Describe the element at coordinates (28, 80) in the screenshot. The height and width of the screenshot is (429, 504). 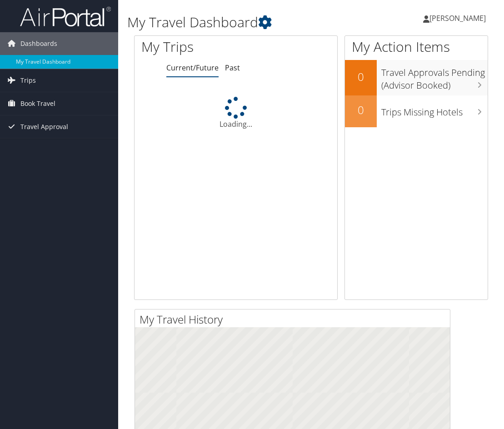
I see `span: Trips` at that location.